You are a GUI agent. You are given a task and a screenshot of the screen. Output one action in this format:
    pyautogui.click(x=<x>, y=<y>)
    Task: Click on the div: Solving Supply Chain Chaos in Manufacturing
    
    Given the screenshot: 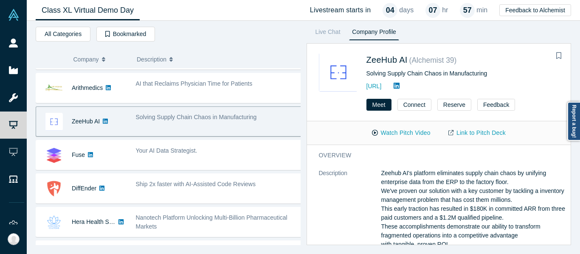 What is the action you would take?
    pyautogui.click(x=463, y=73)
    